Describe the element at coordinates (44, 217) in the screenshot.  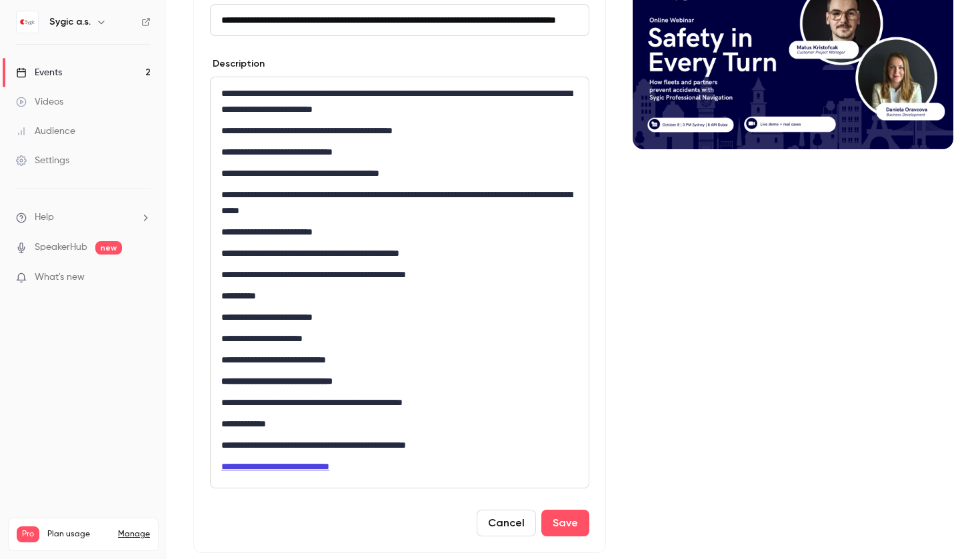
I see `span: Help` at that location.